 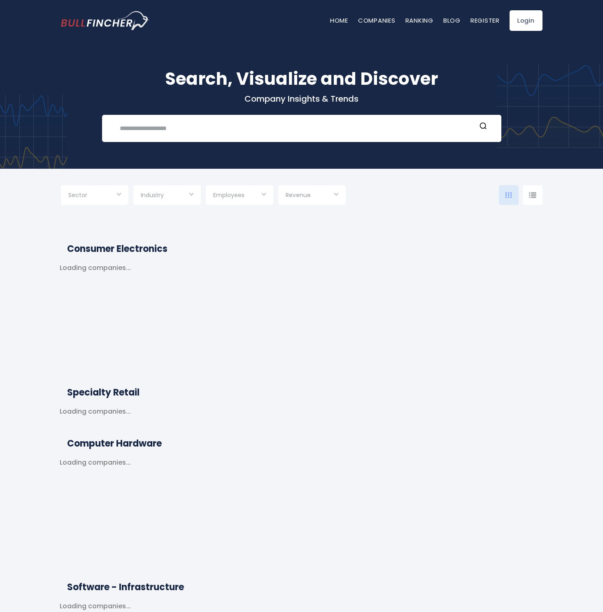 What do you see at coordinates (419, 20) in the screenshot?
I see `a: Ranking` at bounding box center [419, 20].